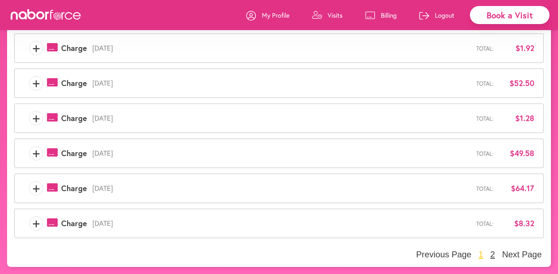 The width and height of the screenshot is (558, 274). What do you see at coordinates (480, 254) in the screenshot?
I see `button: 1` at bounding box center [480, 254].